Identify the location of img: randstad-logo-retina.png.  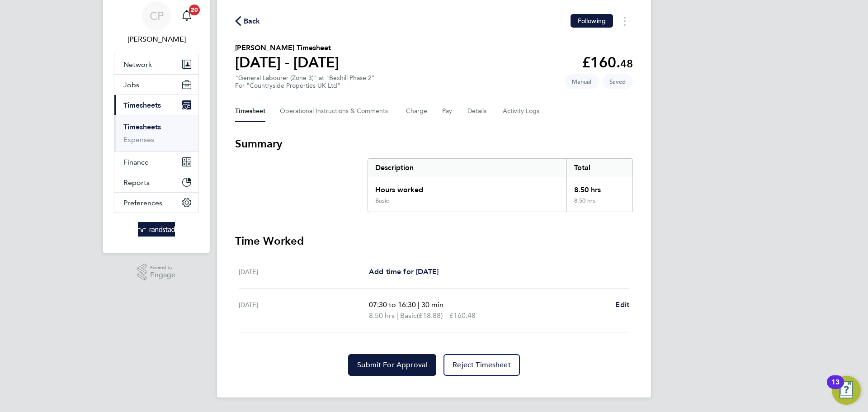
(156, 230).